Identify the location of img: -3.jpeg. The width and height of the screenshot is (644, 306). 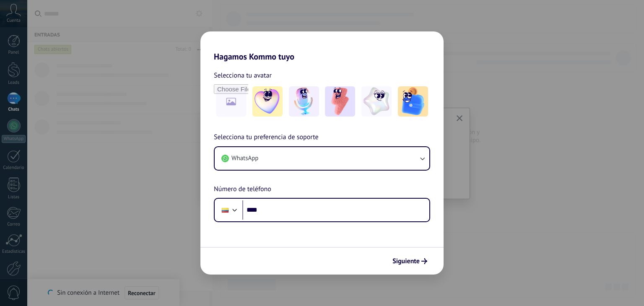
(340, 102).